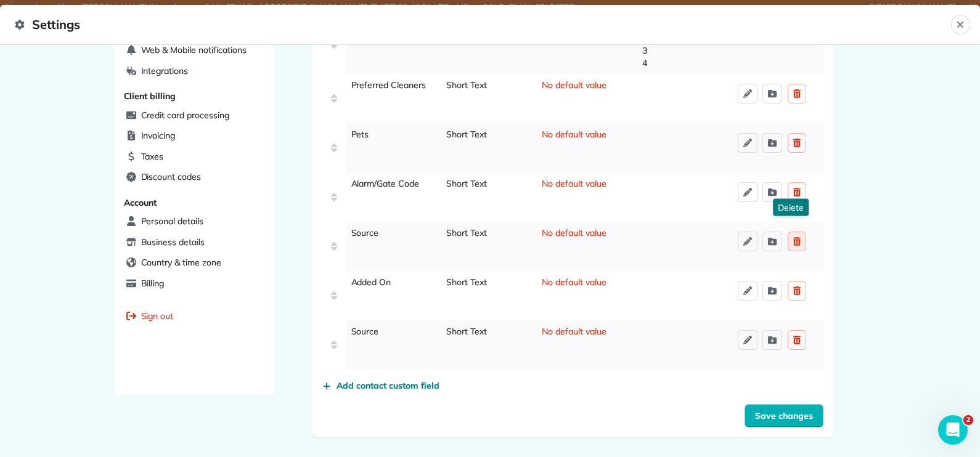 The height and width of the screenshot is (457, 980). I want to click on p: Delete, so click(790, 208).